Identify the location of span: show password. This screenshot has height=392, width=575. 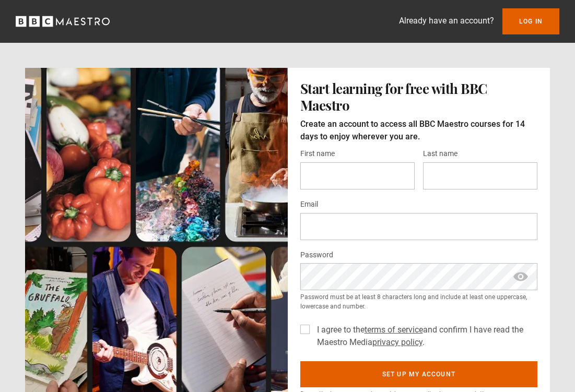
(520, 276).